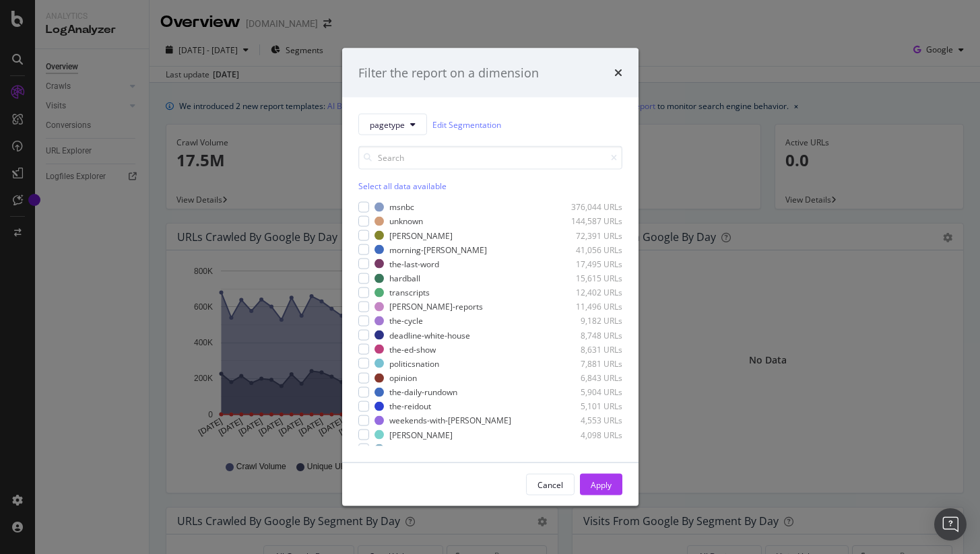 This screenshot has width=980, height=554. What do you see at coordinates (490, 276) in the screenshot?
I see `div: modal` at bounding box center [490, 276].